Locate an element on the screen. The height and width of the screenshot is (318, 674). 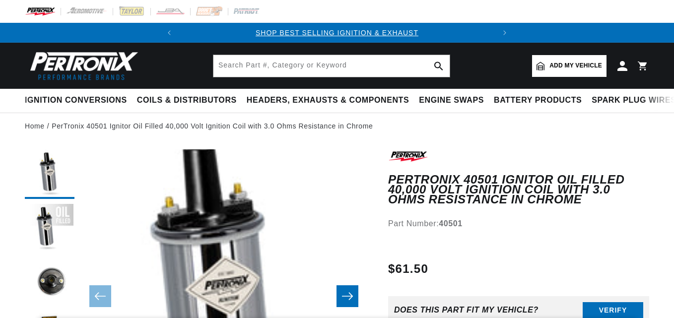
summary: Headers, Exhausts & Components is located at coordinates (328, 100).